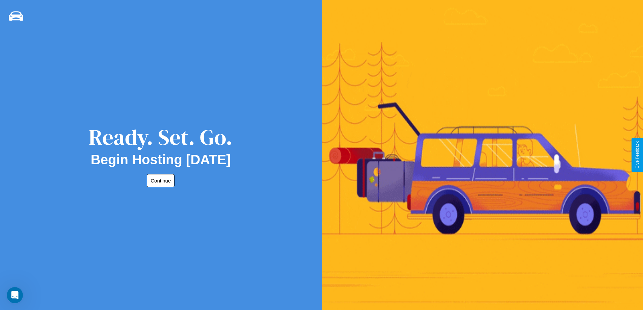  What do you see at coordinates (161, 180) in the screenshot?
I see `button: Continue` at bounding box center [161, 180].